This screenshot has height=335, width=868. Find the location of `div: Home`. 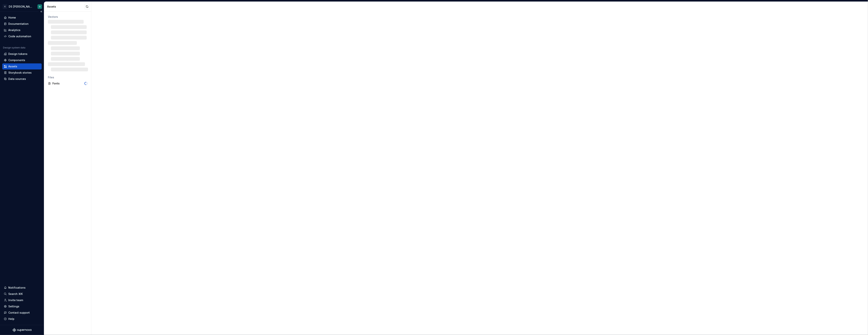

div: Home is located at coordinates (12, 18).